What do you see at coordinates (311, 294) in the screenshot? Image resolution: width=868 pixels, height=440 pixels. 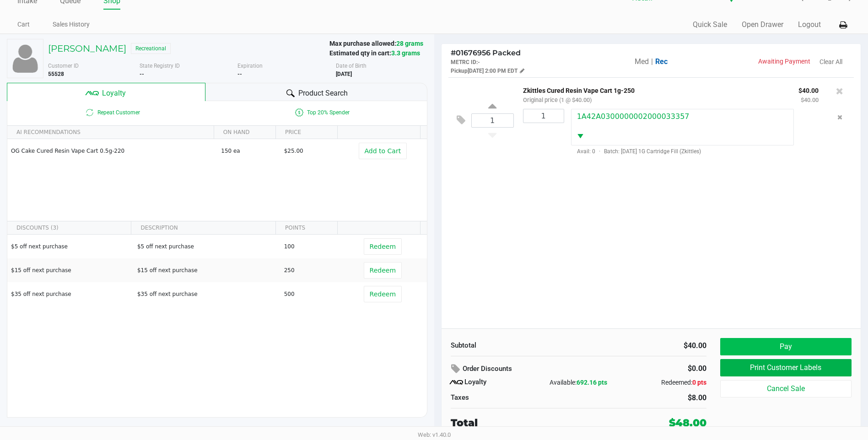 I see `td: 500` at bounding box center [311, 294].